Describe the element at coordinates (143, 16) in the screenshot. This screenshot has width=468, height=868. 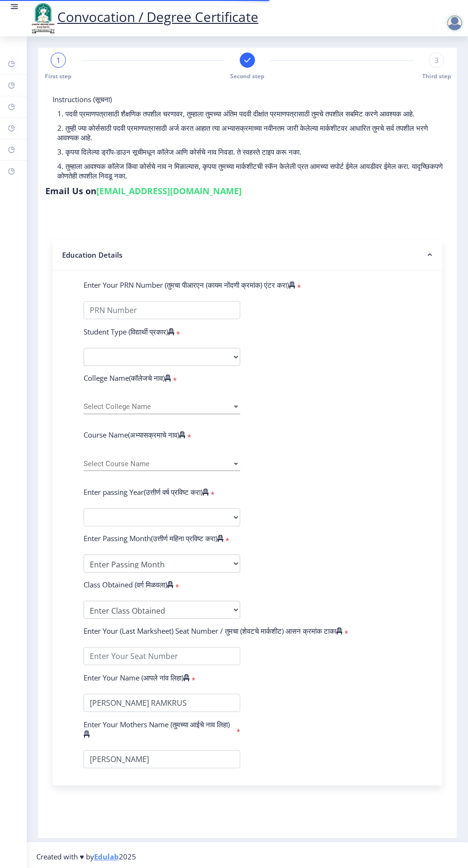
I see `a: Convocation / Degree Certificate` at that location.